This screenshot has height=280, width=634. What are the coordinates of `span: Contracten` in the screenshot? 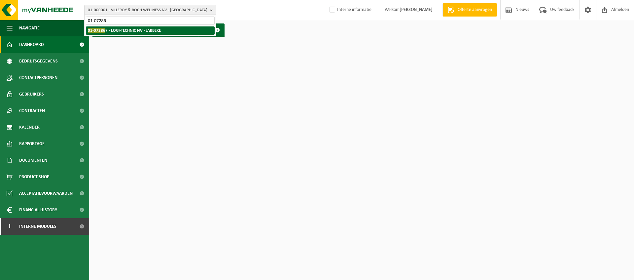 It's located at (32, 111).